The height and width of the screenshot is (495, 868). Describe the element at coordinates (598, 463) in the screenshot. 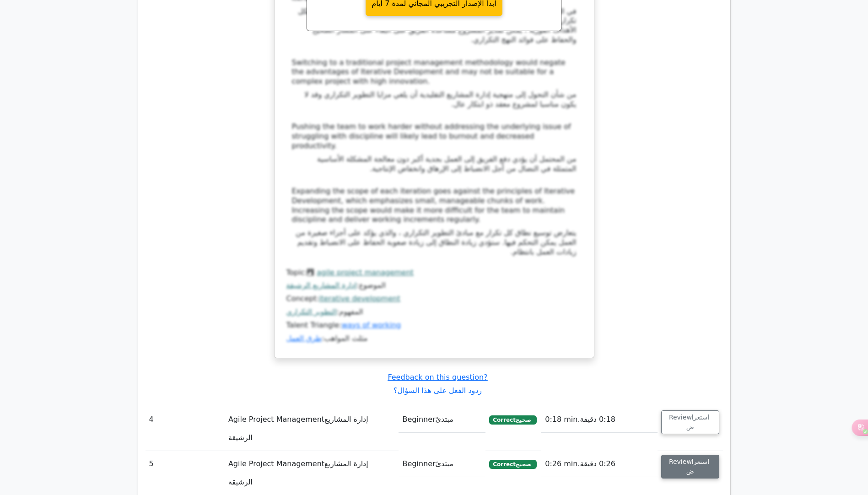

I see `font: 0:26 دقيقة` at that location.